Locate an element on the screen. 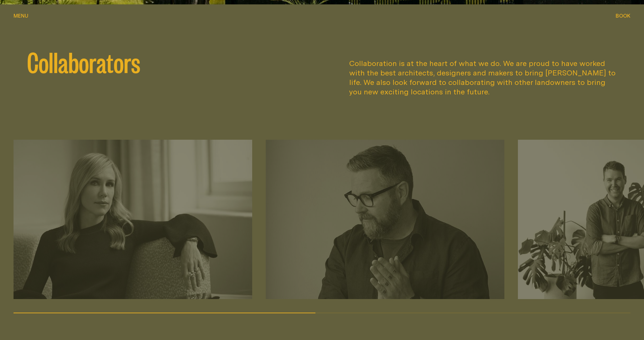  p: Collaboration is at the heart of what we do. We are proud to have worked with the best architects... is located at coordinates (483, 77).